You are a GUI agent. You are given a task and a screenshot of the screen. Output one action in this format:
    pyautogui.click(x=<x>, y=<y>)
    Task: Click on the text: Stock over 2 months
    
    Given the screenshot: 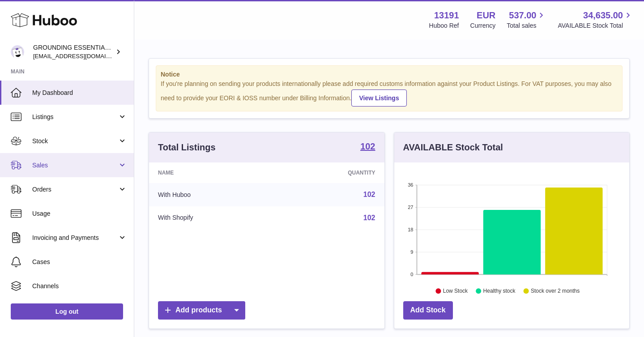 What is the action you would take?
    pyautogui.click(x=555, y=291)
    